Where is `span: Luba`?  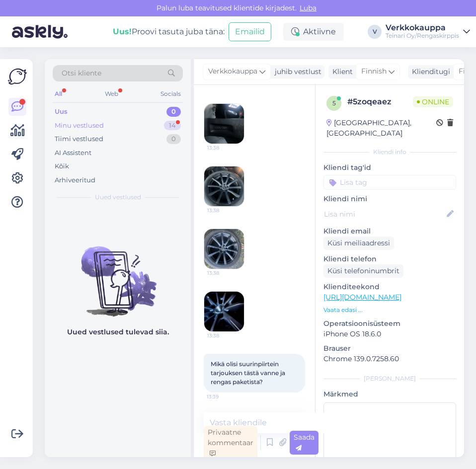
span: Luba is located at coordinates (308, 8).